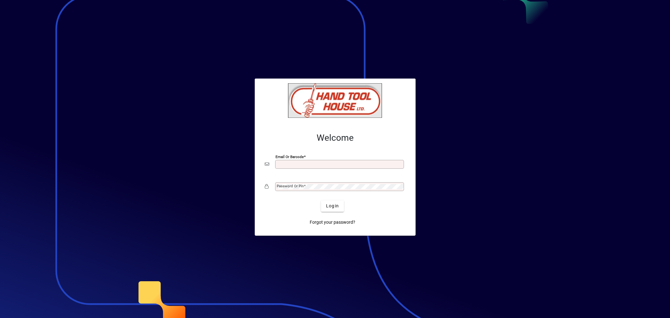 This screenshot has height=318, width=670. Describe the element at coordinates (335, 138) in the screenshot. I see `h2: Welcome` at that location.